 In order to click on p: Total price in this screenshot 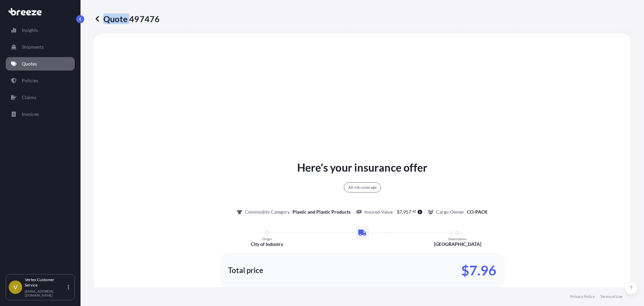, I will do `click(245, 270)`.